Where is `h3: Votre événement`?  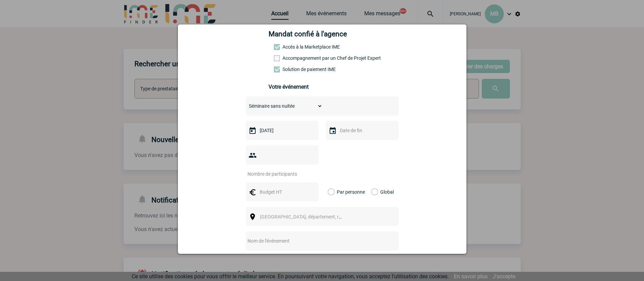
h3: Votre événement is located at coordinates (322, 87).